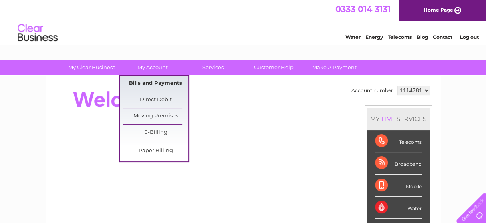 Image resolution: width=486 pixels, height=223 pixels. I want to click on img: logo.png, so click(38, 33).